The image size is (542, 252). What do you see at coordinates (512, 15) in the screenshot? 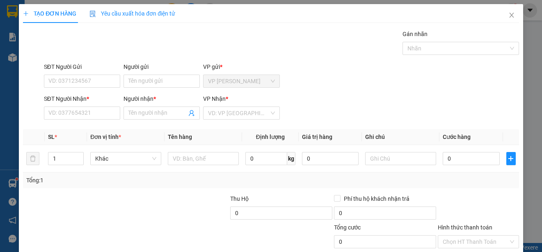
I see `span: close` at bounding box center [512, 15].